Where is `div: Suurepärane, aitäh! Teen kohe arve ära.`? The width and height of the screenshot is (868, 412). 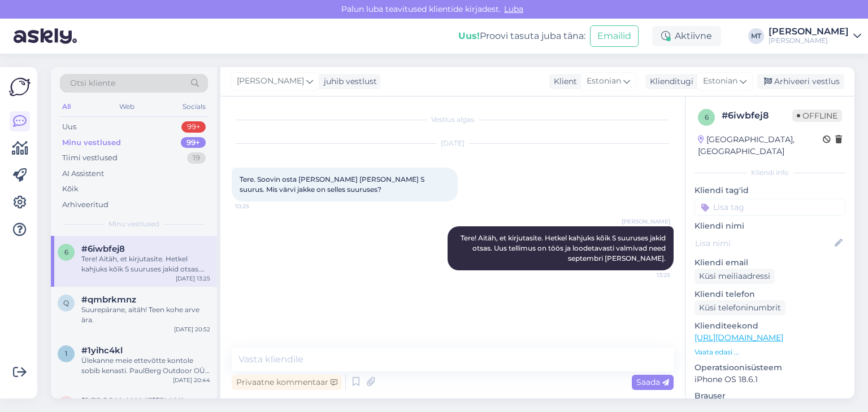
div: Suurepärane, aitäh! Teen kohe arve ära. is located at coordinates (146, 315).